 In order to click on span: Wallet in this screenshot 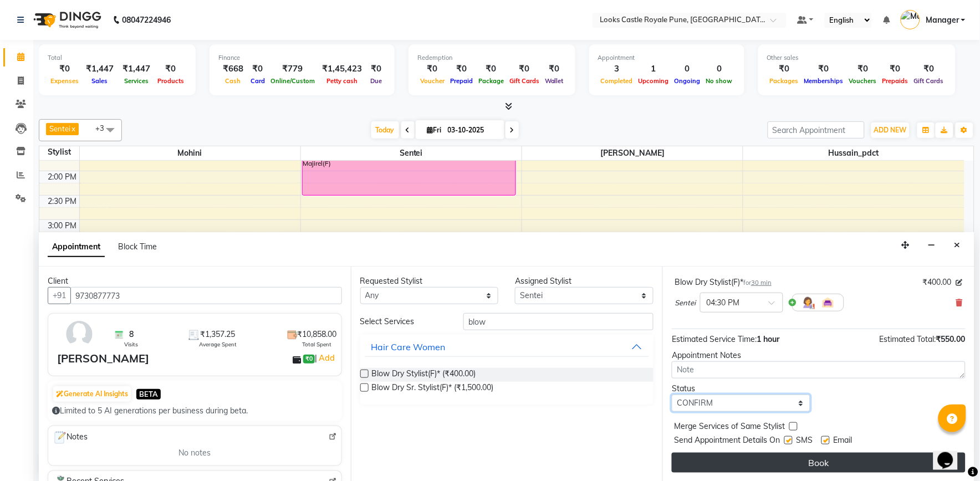, I will do `click(554, 81)`.